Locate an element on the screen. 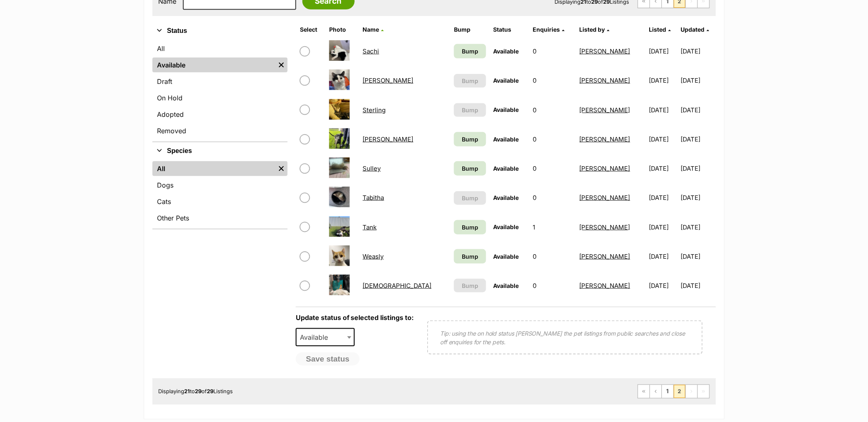 This screenshot has height=422, width=868. th: Status is located at coordinates (509, 29).